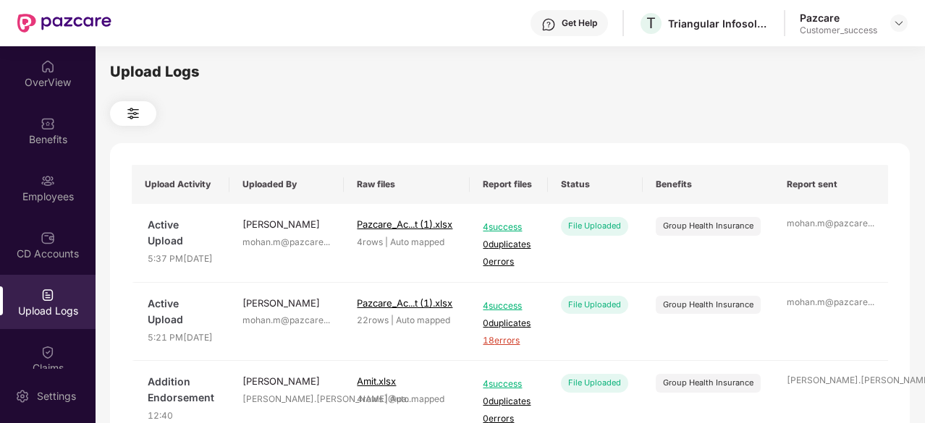 This screenshot has width=925, height=423. I want to click on span: Addition Endorsement, so click(182, 390).